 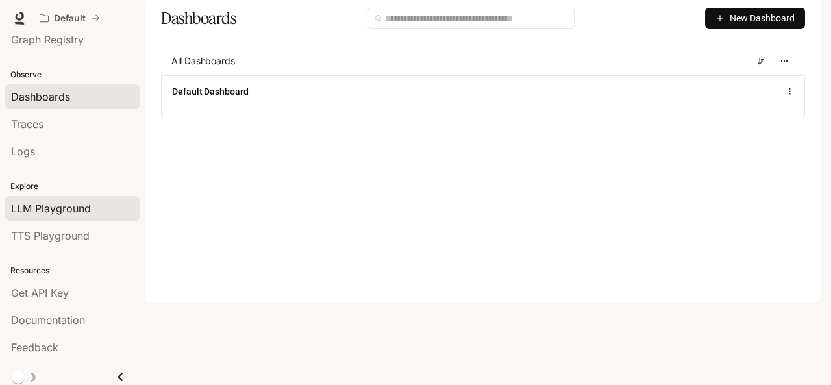 I want to click on button: All workspaces, so click(x=69, y=18).